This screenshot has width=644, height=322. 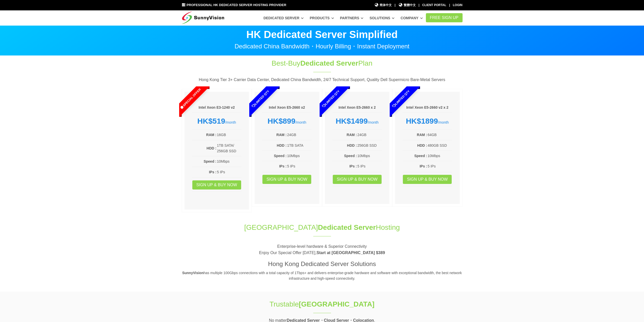 What do you see at coordinates (190, 98) in the screenshot?
I see `span: Special Offer` at bounding box center [190, 98].